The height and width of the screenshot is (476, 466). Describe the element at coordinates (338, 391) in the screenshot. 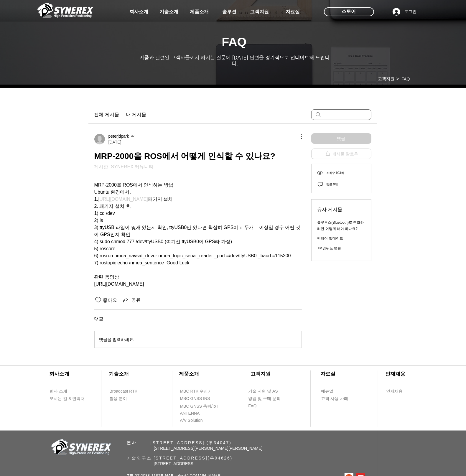

I see `a: 매뉴얼` at that location.